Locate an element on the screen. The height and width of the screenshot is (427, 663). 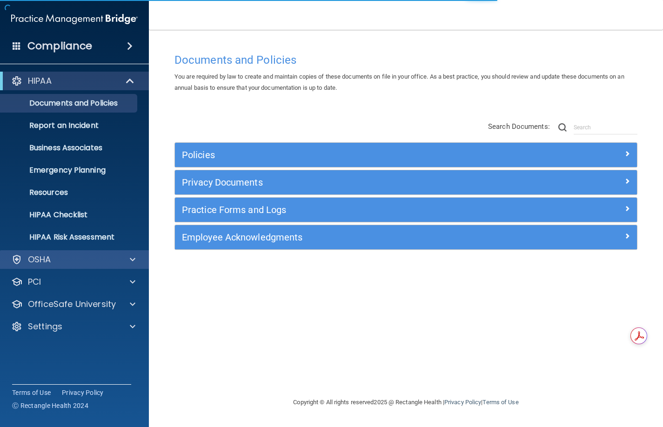
input: Search is located at coordinates (605, 127).